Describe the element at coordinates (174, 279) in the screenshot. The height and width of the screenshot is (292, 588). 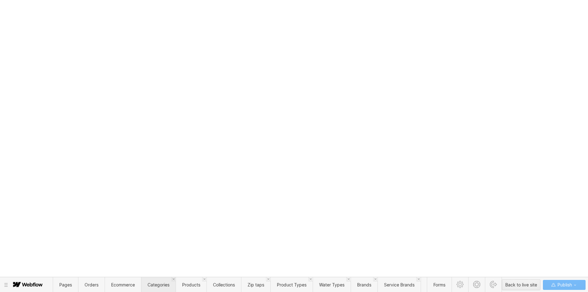
I see `a: Close 'Categories' tab` at that location.